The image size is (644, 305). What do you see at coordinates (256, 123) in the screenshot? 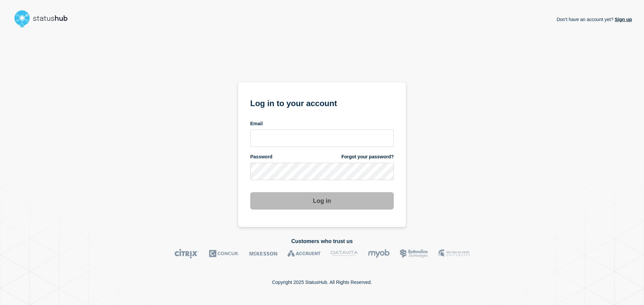
I see `span: Email` at bounding box center [256, 123].